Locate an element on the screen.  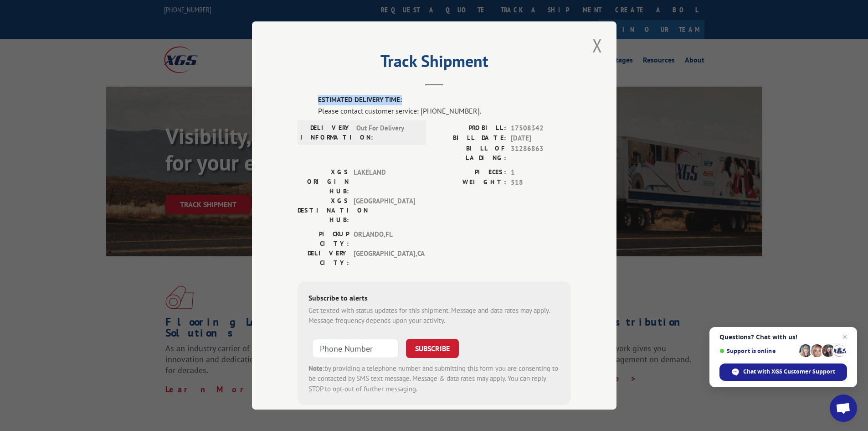
label: WEIGHT: is located at coordinates (470, 183).